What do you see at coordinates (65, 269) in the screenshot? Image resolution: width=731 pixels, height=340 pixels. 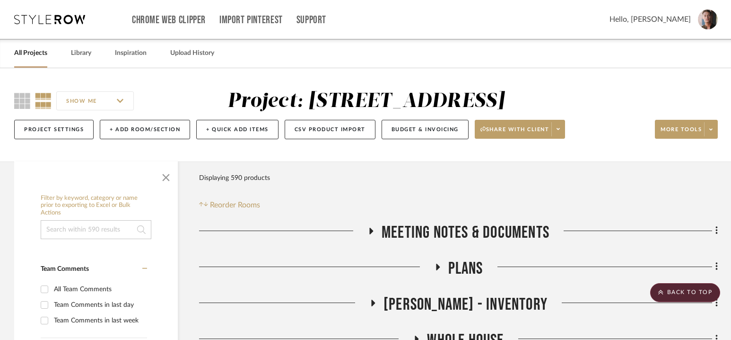 I see `span: Team Comments` at bounding box center [65, 269].